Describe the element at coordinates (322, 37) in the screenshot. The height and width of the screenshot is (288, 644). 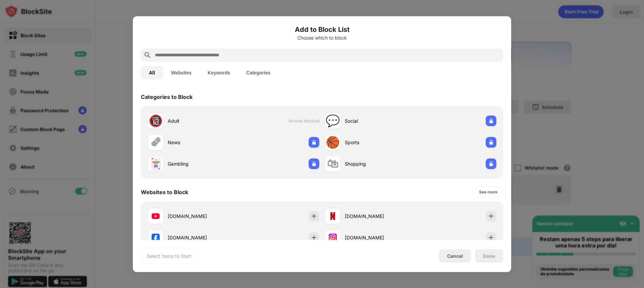
I see `div: Choose which to block` at that location.